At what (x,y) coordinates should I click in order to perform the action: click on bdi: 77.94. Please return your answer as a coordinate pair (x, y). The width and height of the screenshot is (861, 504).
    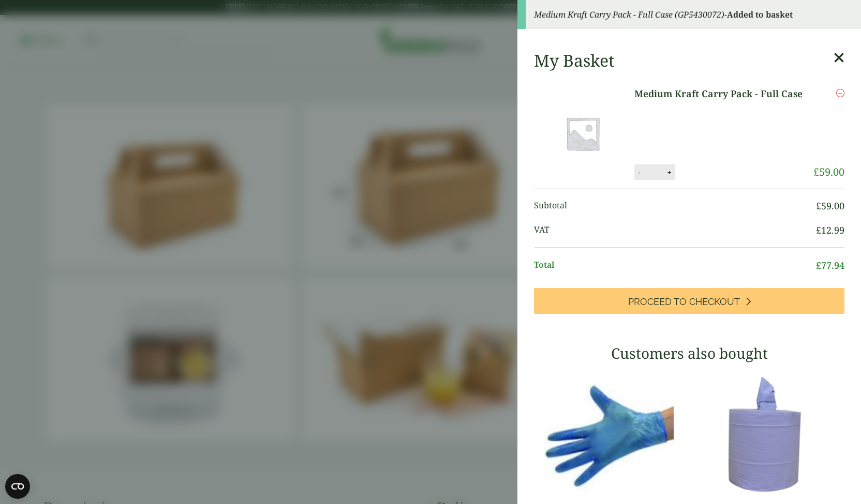
    Looking at the image, I should click on (830, 266).